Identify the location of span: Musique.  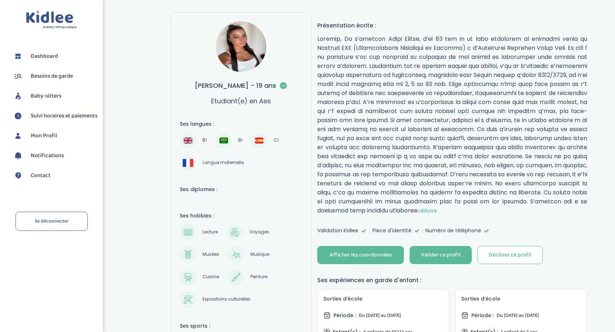
(260, 255).